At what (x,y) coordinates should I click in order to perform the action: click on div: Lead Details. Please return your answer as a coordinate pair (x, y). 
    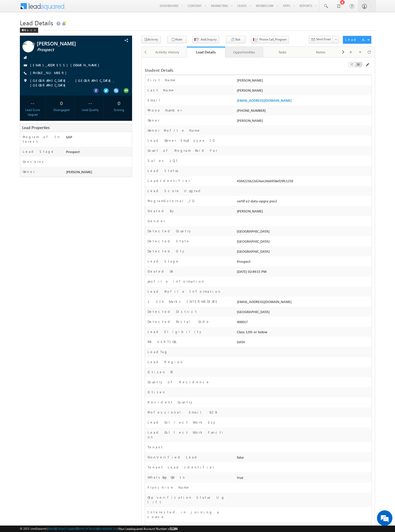
    Looking at the image, I should click on (206, 52).